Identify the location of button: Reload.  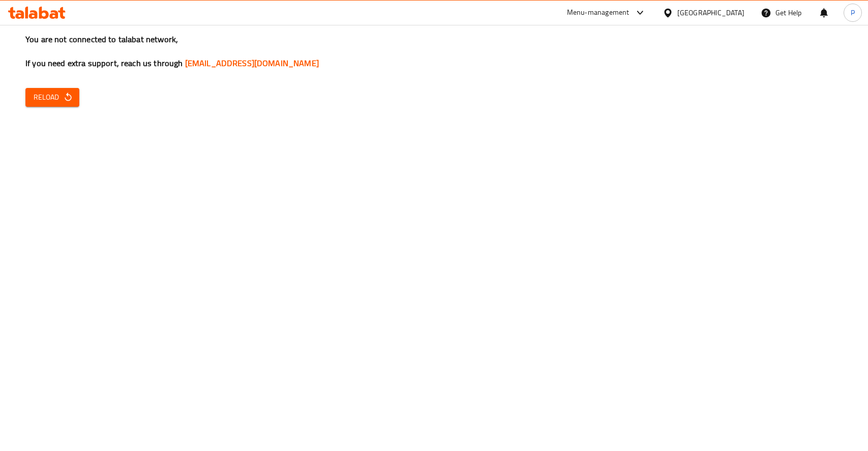
(53, 97).